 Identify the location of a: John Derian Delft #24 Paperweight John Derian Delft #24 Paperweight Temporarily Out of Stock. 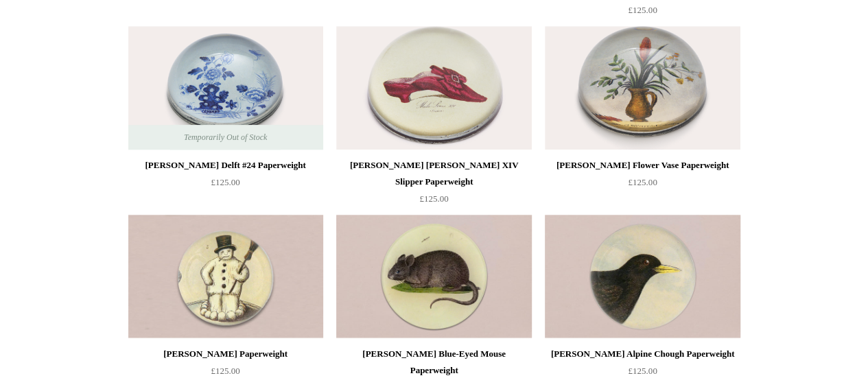
(226, 88).